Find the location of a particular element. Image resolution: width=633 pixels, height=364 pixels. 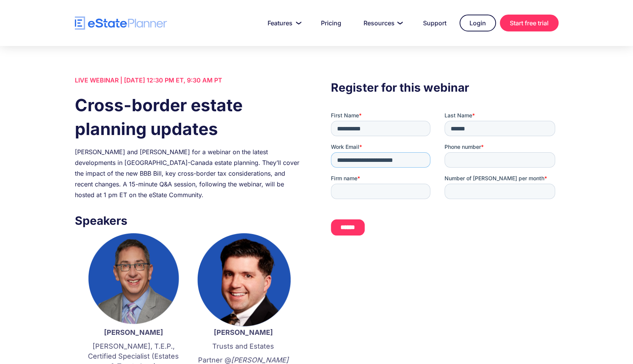

span: Last Name is located at coordinates (127, 4).